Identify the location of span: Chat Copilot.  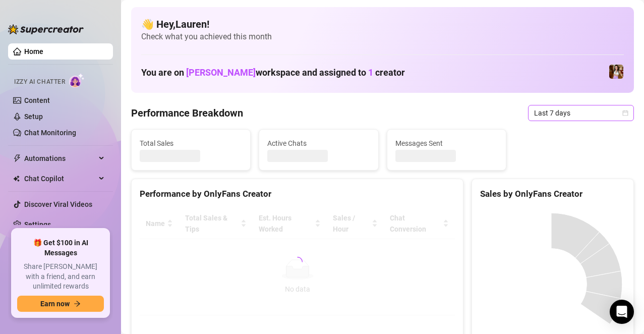
(60, 179).